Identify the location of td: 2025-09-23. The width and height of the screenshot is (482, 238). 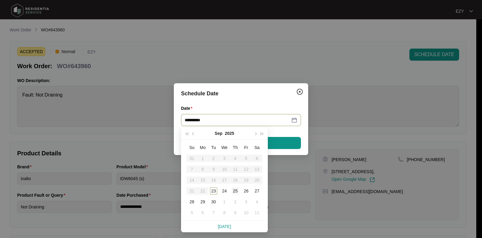
(214, 191).